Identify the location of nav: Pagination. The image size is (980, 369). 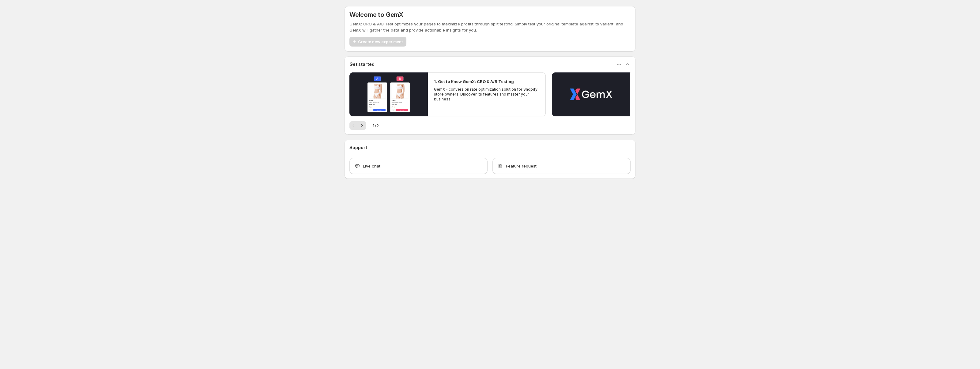
(357, 125).